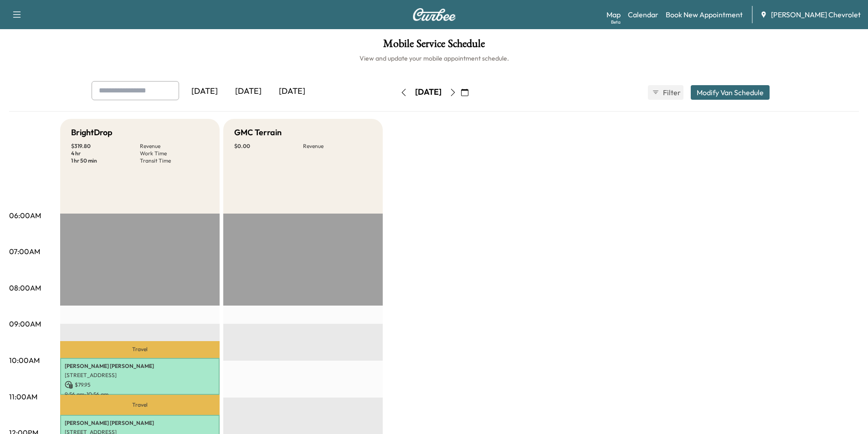  What do you see at coordinates (613, 15) in the screenshot?
I see `a: MapBeta` at bounding box center [613, 15].